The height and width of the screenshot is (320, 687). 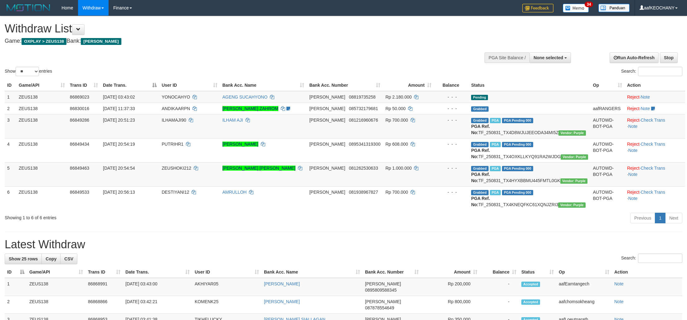 I want to click on span: Copy 081216960676 to clipboard, so click(x=363, y=120).